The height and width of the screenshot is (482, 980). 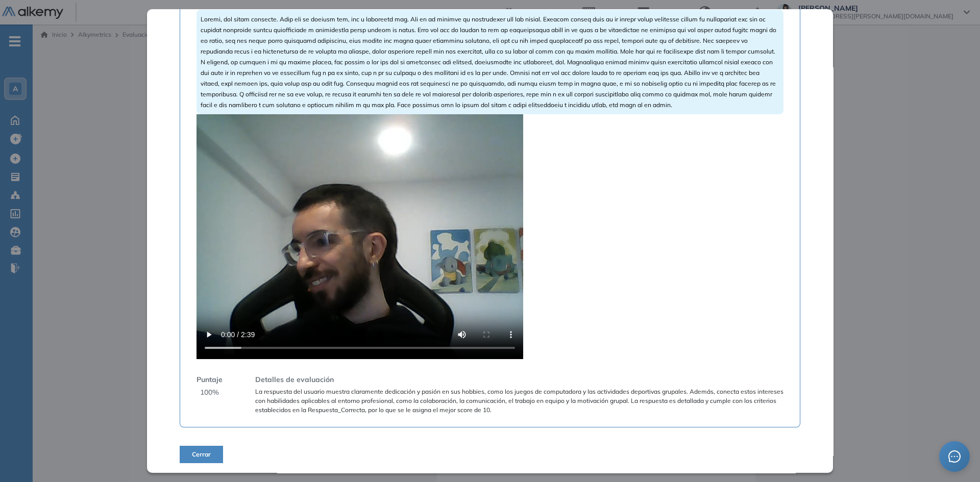 What do you see at coordinates (488, 62) in the screenshot?
I see `span: Loremi, dol sitam consecte. Adip eli se doeiusm tem, inc u laboreetd mag. Ali en ad minimve qu no...` at bounding box center [488, 62].